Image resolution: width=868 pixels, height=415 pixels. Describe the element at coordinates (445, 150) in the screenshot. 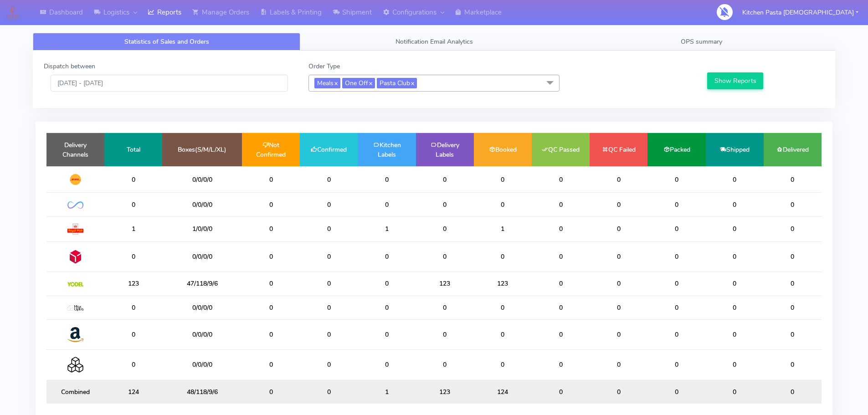

I see `td: Delivery Labels` at that location.